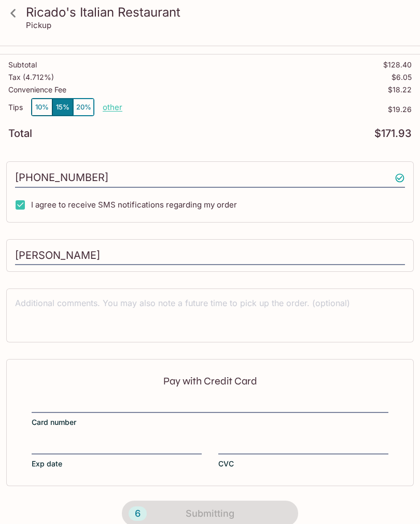  Describe the element at coordinates (63, 107) in the screenshot. I see `button: 15%` at that location.